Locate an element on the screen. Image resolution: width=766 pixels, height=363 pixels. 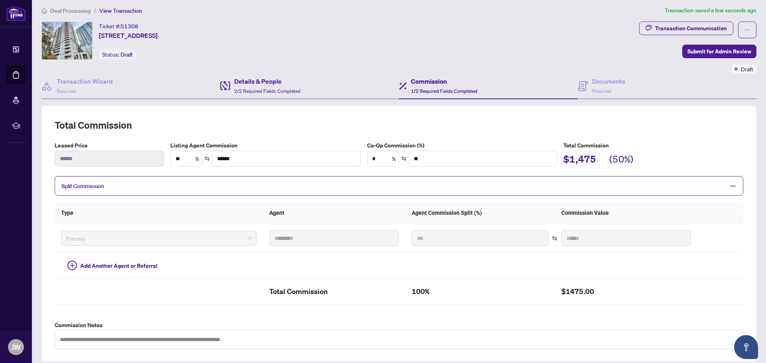
span: Split Commission is located at coordinates (83, 186).